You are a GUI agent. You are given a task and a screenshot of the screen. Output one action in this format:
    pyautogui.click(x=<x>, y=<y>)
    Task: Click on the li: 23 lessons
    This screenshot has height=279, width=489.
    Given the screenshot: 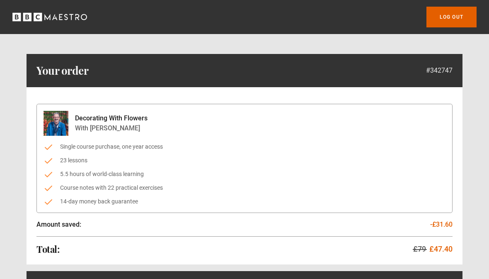 What is the action you would take?
    pyautogui.click(x=245, y=160)
    